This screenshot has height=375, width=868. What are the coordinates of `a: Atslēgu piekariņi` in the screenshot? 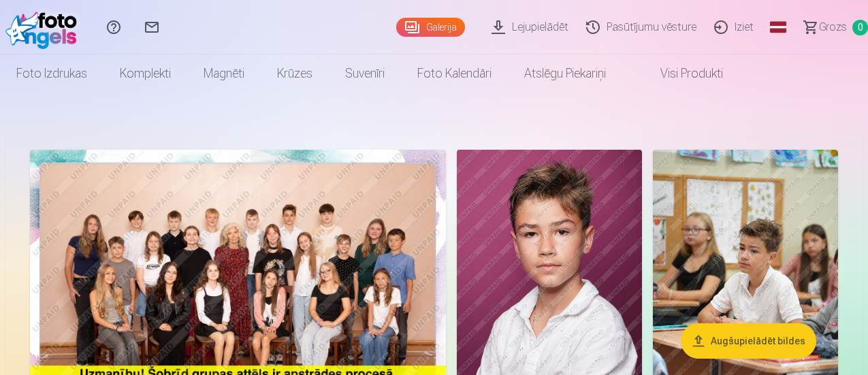 It's located at (565, 74).